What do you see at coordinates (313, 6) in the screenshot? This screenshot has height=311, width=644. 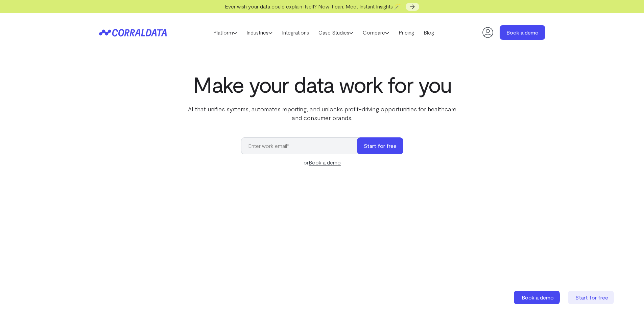 I see `span: Ever wish your data could explain itself? Now it can. Meet Instant Insights 🪄` at bounding box center [313, 6].